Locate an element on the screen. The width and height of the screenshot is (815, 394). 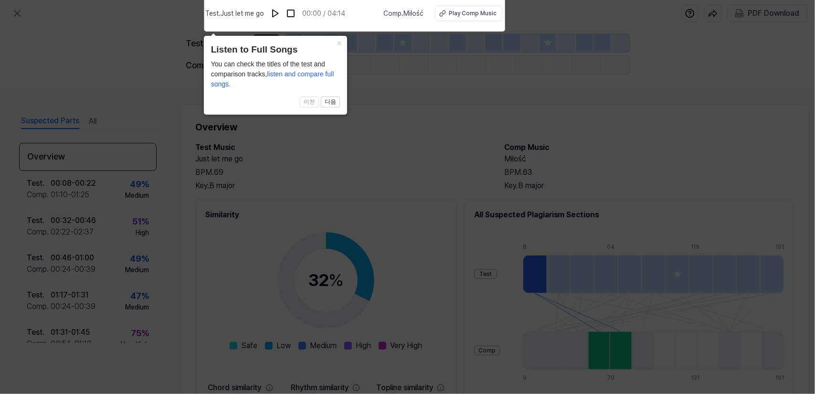
span: Test . Just let me go is located at coordinates (235, 13).